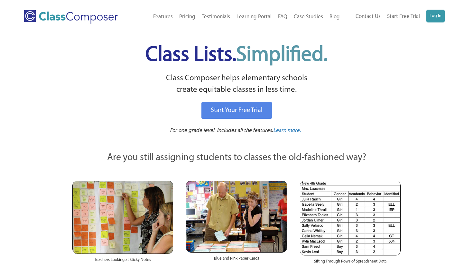 This screenshot has height=267, width=473. Describe the element at coordinates (236, 217) in the screenshot. I see `img: Blue and Pink Paper Cards` at that location.